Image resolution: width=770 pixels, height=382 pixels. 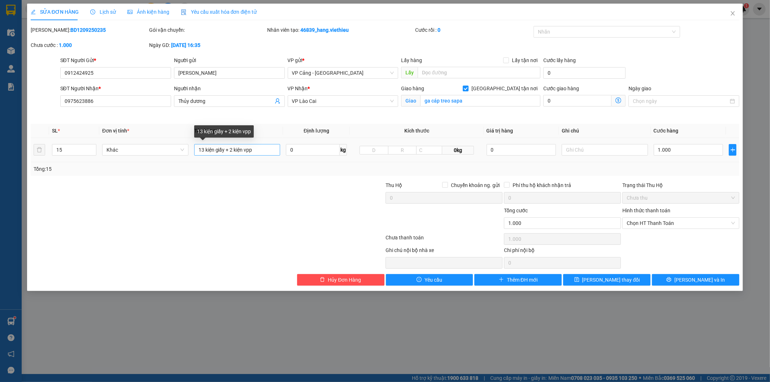 What do you see at coordinates (604, 131) in the screenshot?
I see `th: Ghi chú` at bounding box center [604, 131].